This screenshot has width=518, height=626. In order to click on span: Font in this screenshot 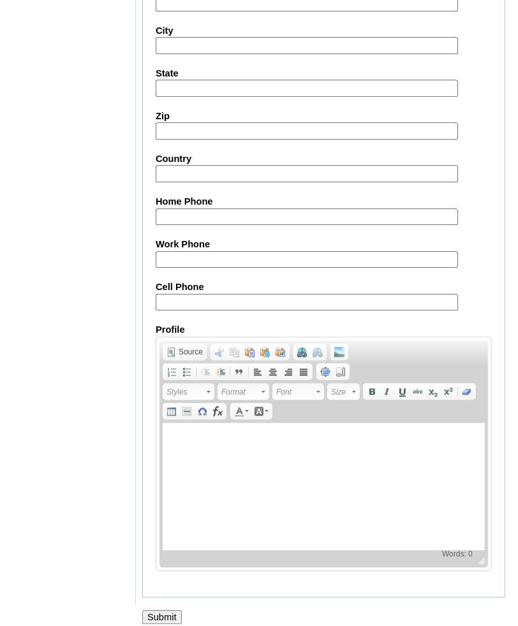, I will do `click(295, 392)`.